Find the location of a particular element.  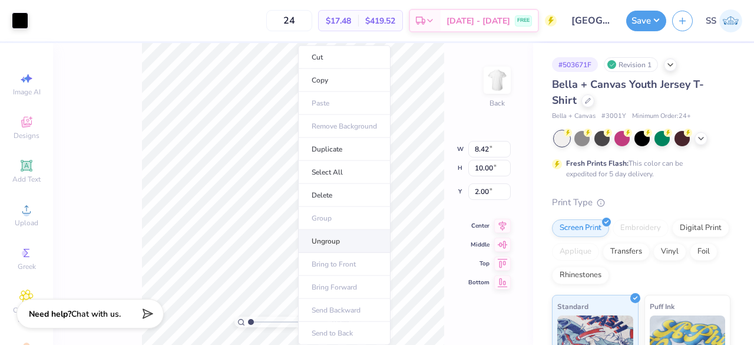

span: Add Text is located at coordinates (27, 179).